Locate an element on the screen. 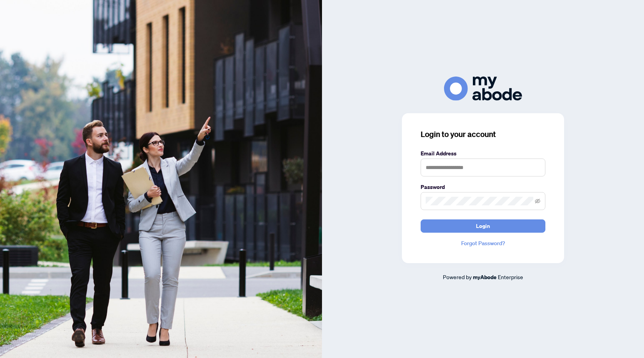  button: Login is located at coordinates (483, 226).